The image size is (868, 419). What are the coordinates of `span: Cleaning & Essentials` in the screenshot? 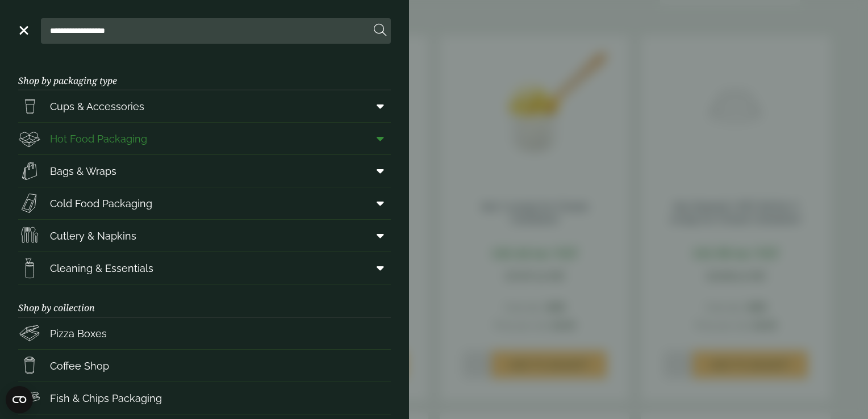 It's located at (102, 268).